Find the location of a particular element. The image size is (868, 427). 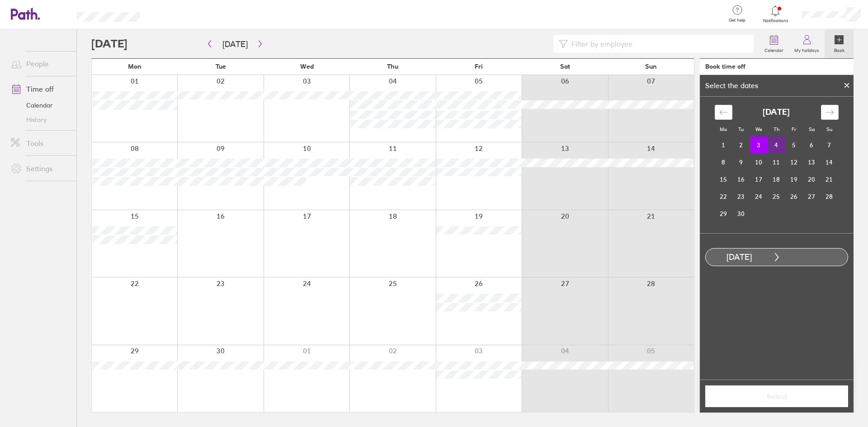

td: Choose Monday, September 22, 2025 as your check-out date. It’s available. is located at coordinates (723, 197).